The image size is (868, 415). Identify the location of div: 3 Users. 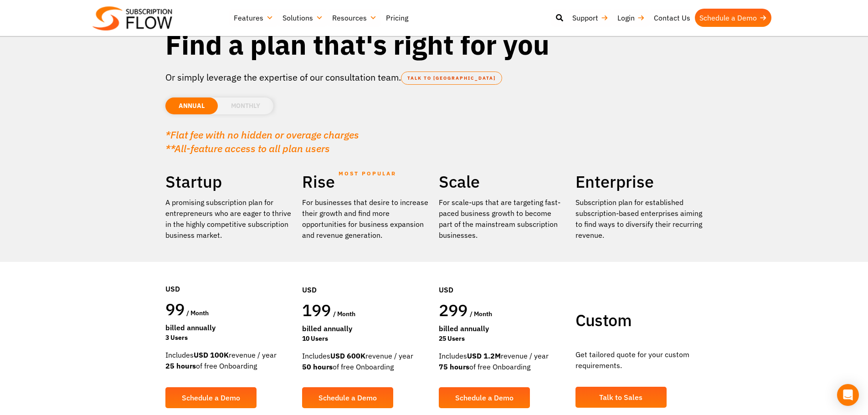
(229, 337).